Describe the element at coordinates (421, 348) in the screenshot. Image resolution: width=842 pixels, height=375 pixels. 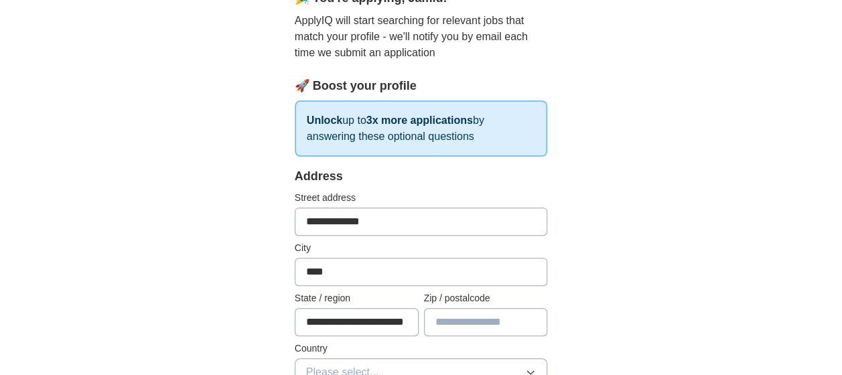
I see `label: Country` at that location.